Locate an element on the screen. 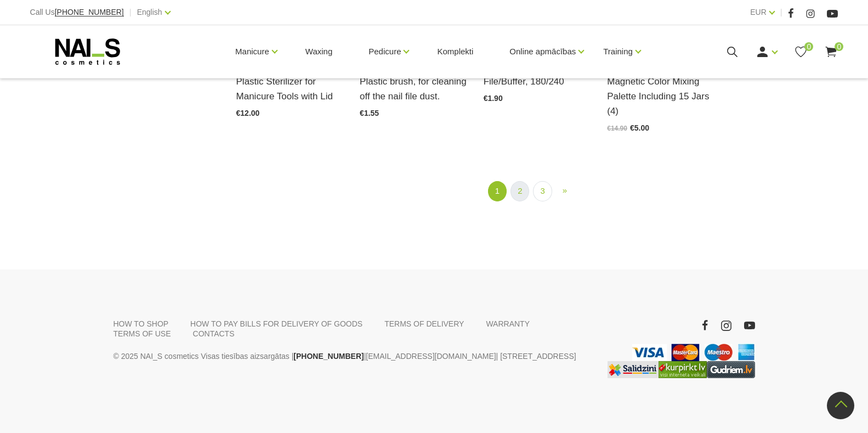 The image size is (868, 433). a: TERMS OF DELIVERY is located at coordinates (424, 324).